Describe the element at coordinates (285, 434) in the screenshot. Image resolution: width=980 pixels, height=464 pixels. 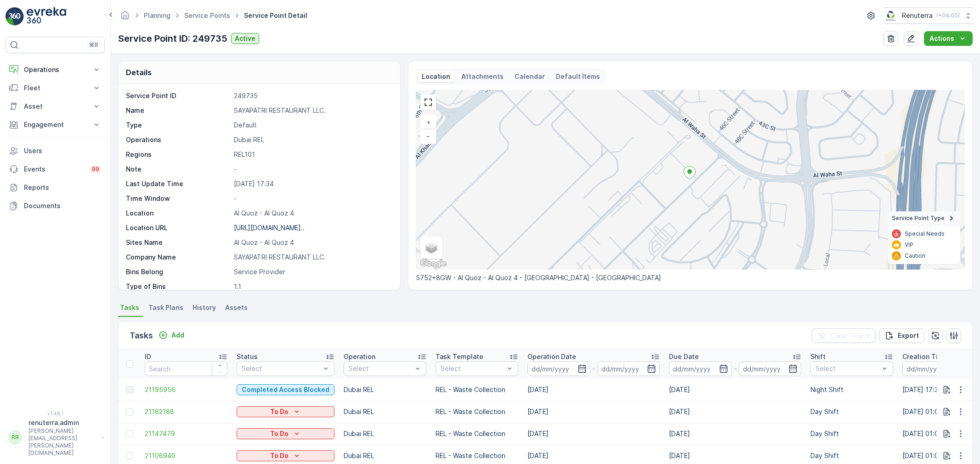
I see `button: To Do` at that location.